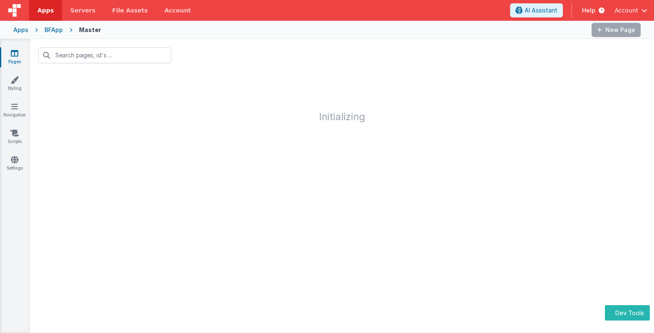 Image resolution: width=654 pixels, height=333 pixels. What do you see at coordinates (105, 55) in the screenshot?
I see `input: Search pages, id's ...` at bounding box center [105, 55].